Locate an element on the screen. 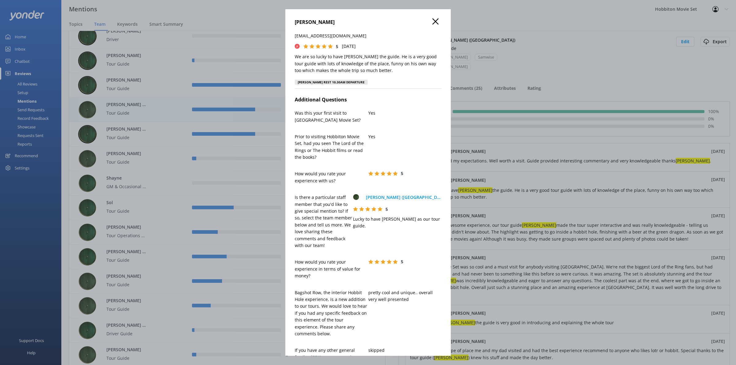 This screenshot has height=365, width=736. p: Is there a particular staff member that you'd like to give special mention to? If so, select the ... is located at coordinates (324, 221).